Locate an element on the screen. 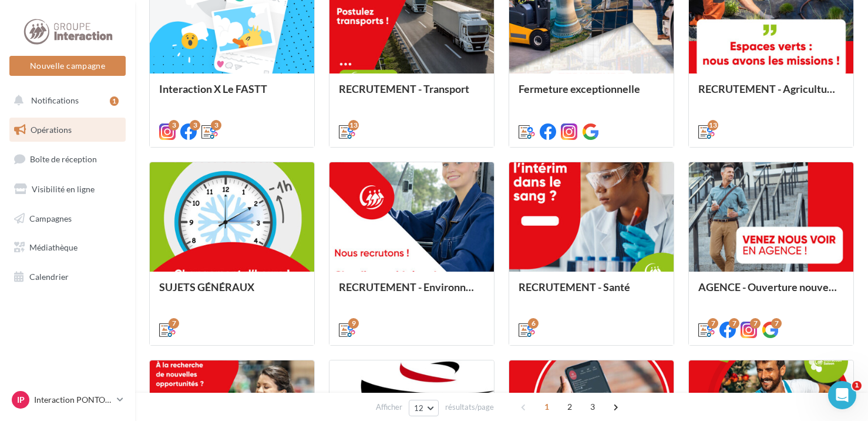  span: Opérations is located at coordinates (51, 129).